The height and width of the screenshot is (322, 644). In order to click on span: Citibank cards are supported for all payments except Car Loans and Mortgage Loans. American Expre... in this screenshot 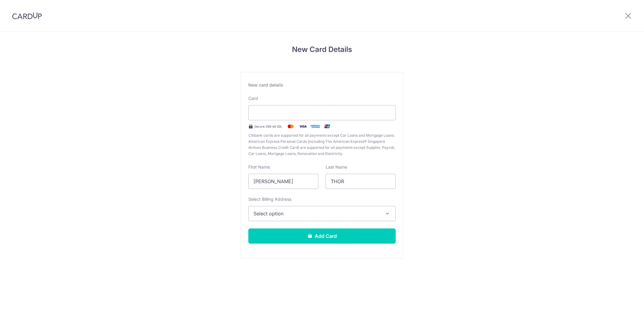, I will do `click(322, 145)`.